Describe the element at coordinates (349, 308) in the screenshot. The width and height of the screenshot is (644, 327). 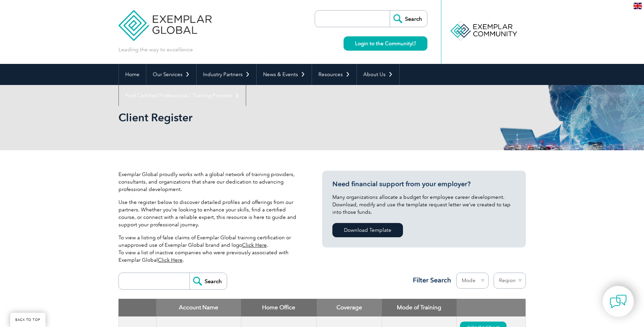
I see `th: Coverage: activate to sort column ascending` at that location.